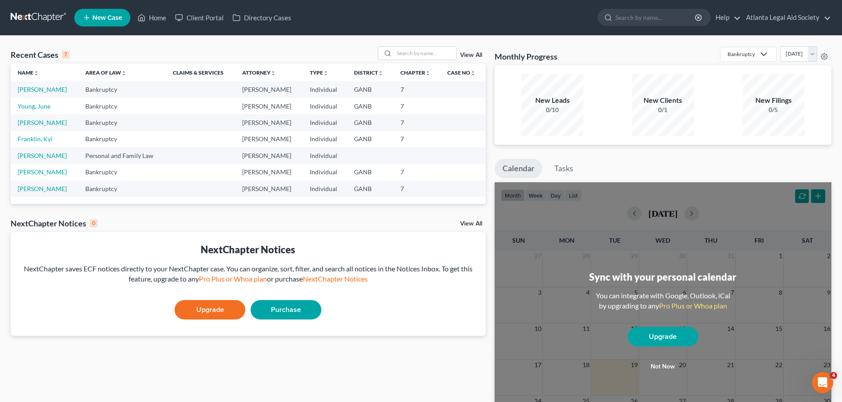 The image size is (842, 402). I want to click on div: 7, so click(65, 55).